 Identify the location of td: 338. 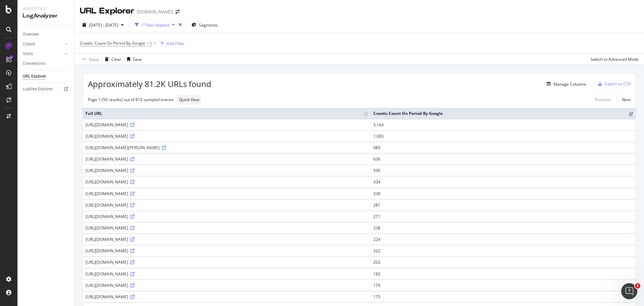
(503, 194).